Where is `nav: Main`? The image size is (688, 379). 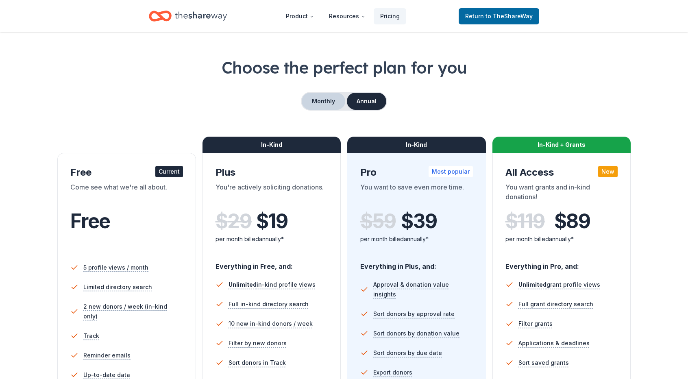 nav: Main is located at coordinates (343, 16).